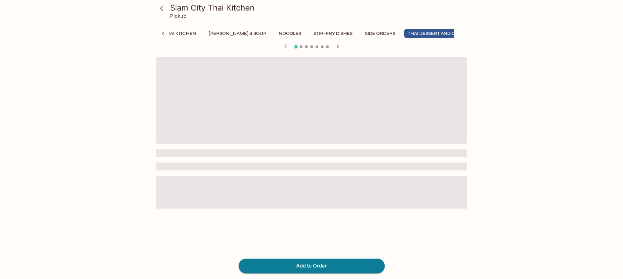 This screenshot has height=279, width=623. What do you see at coordinates (178, 16) in the screenshot?
I see `p: Pickup` at bounding box center [178, 16].